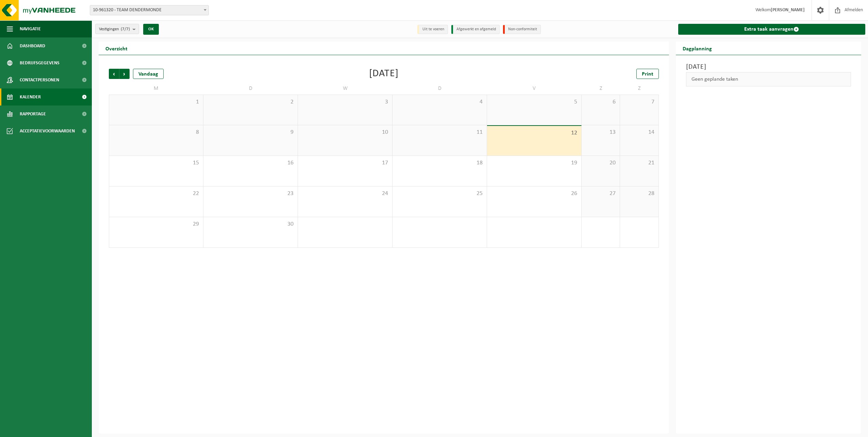 This screenshot has width=868, height=437. I want to click on span: 1, so click(156, 102).